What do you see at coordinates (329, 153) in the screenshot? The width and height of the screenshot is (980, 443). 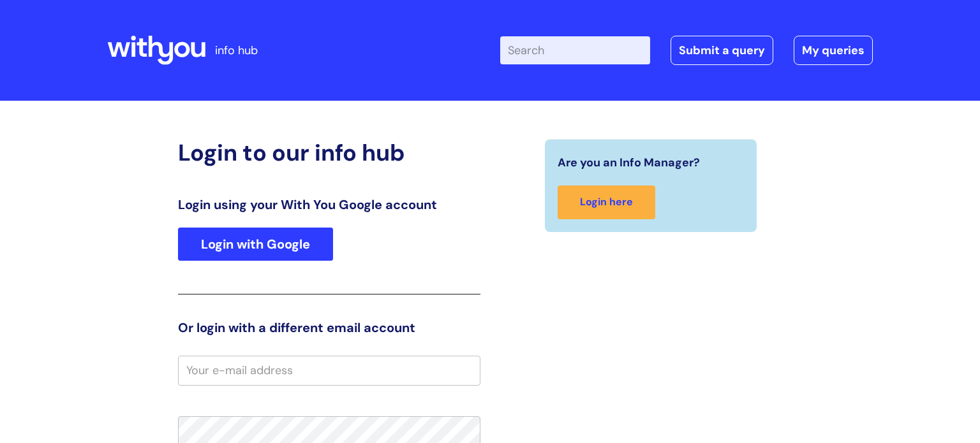 I see `h2: Login to our info hub` at bounding box center [329, 153].